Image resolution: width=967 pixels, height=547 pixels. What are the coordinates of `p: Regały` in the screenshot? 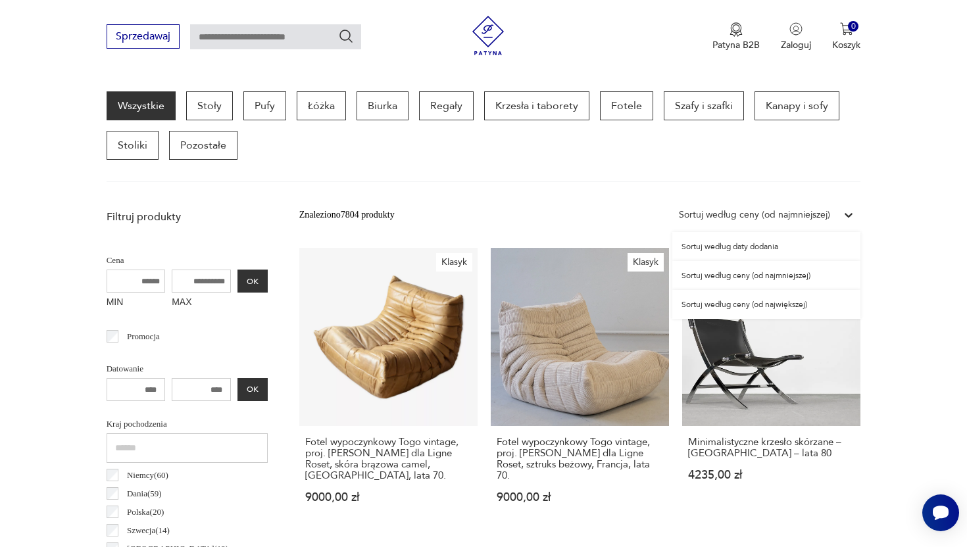 It's located at (446, 106).